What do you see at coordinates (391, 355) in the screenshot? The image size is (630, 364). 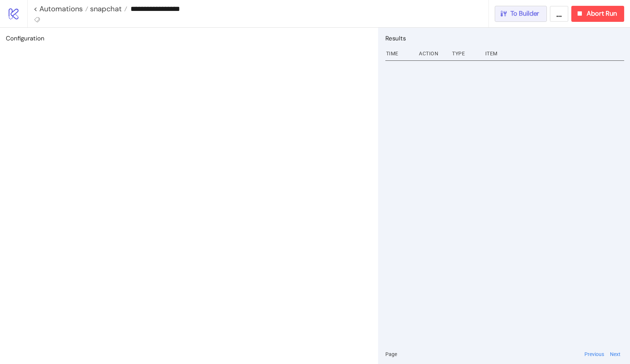 I see `span: Page` at bounding box center [391, 355].